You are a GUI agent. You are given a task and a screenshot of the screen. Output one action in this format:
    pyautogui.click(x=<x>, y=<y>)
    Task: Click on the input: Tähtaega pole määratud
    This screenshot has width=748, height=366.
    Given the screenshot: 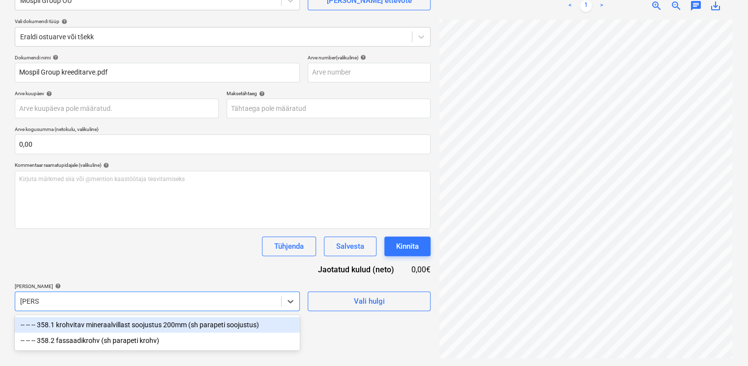 What is the action you would take?
    pyautogui.click(x=328, y=109)
    